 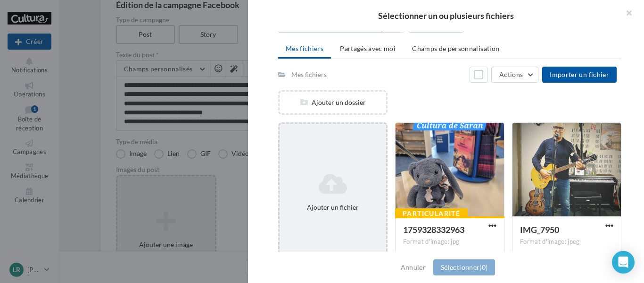 What do you see at coordinates (450, 242) in the screenshot?
I see `div: Format d'image: jpg` at bounding box center [450, 242].